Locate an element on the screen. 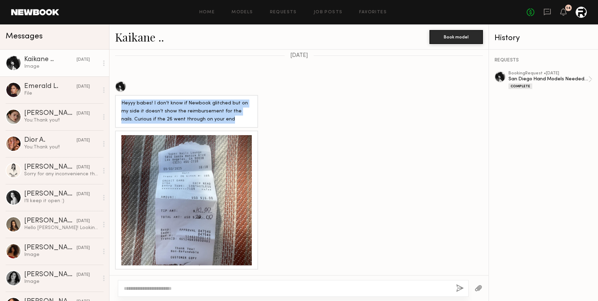  div: Heyyy babes! I don’t know if Newbook glitched but on my side it doesn’t show the reimbursement fo... is located at coordinates (186, 111).